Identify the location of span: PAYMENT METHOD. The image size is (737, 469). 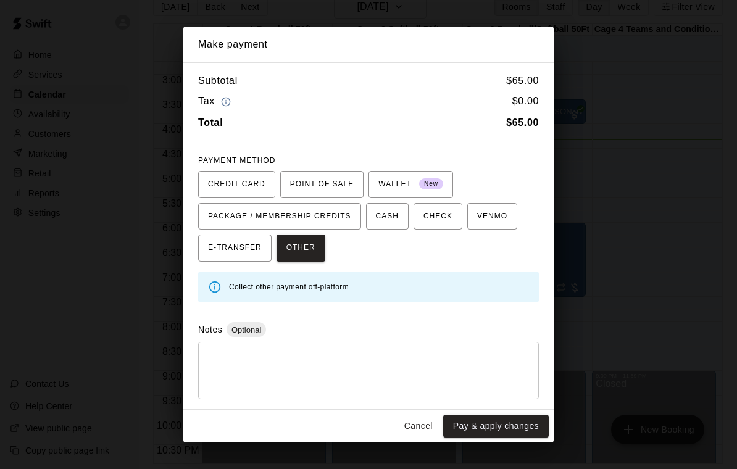
(236, 161).